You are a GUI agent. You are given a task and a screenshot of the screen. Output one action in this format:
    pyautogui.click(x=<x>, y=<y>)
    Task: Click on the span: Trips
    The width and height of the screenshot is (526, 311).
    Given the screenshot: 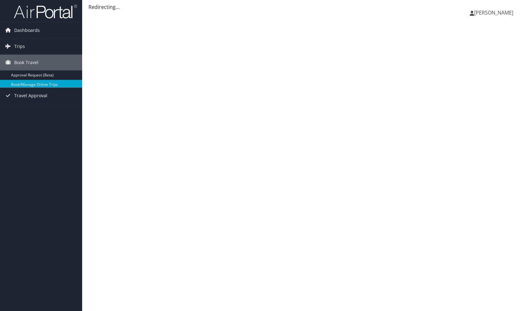 What is the action you would take?
    pyautogui.click(x=20, y=46)
    